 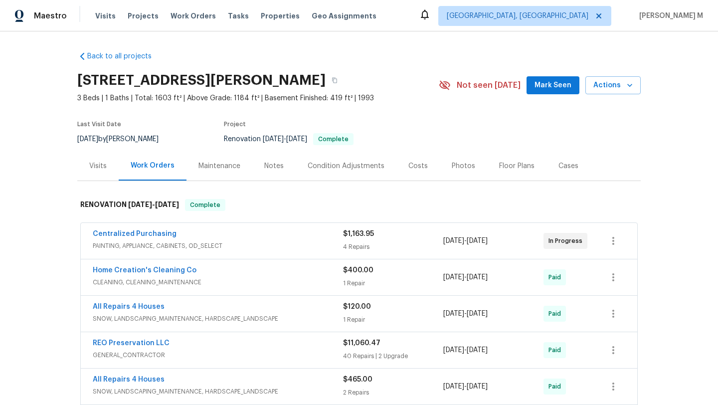 What do you see at coordinates (153, 166) in the screenshot?
I see `div: Work Orders` at bounding box center [153, 166].